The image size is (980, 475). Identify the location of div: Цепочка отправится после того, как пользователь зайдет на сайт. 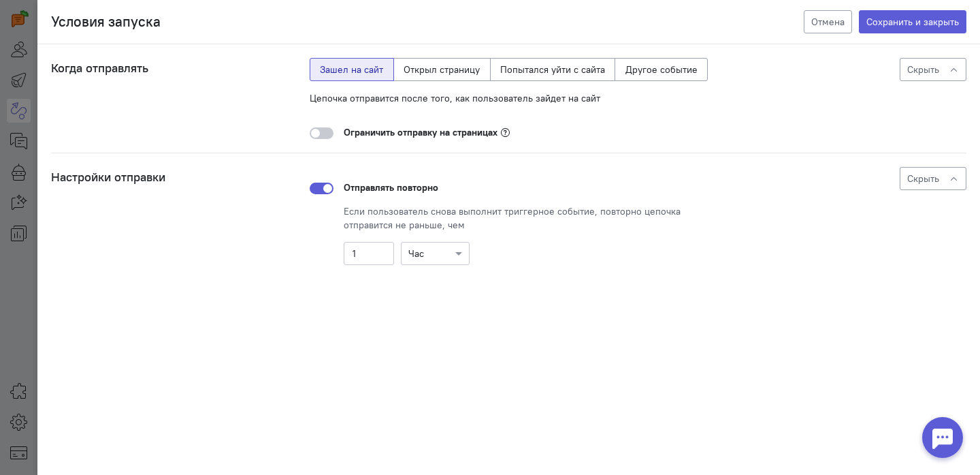
(509, 98).